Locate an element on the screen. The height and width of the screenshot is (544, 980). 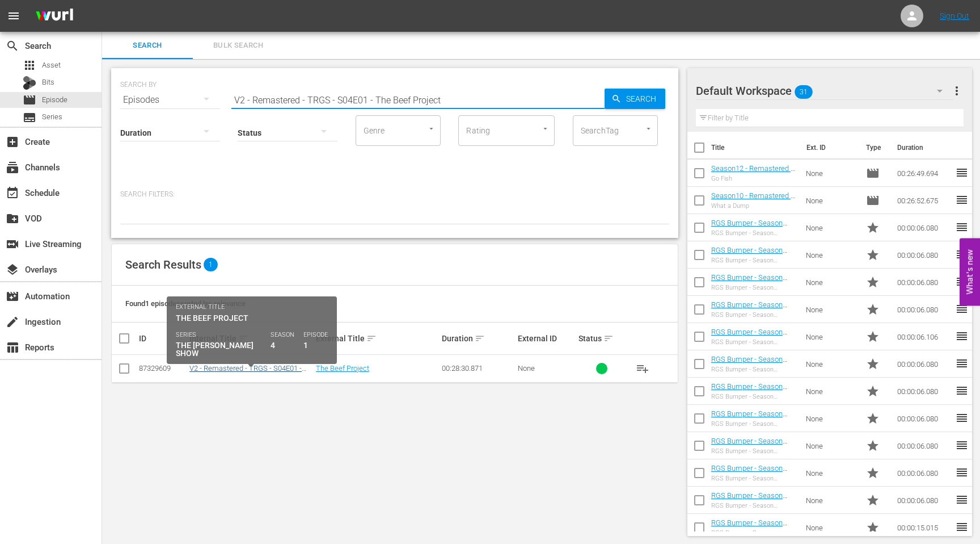
div: Internal Title is located at coordinates (251, 339).